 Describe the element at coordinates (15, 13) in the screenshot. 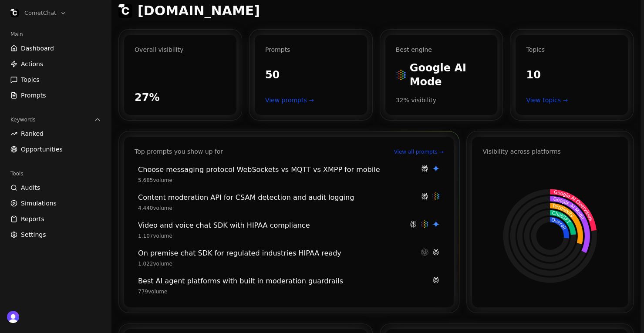

I see `img: CometChat` at that location.